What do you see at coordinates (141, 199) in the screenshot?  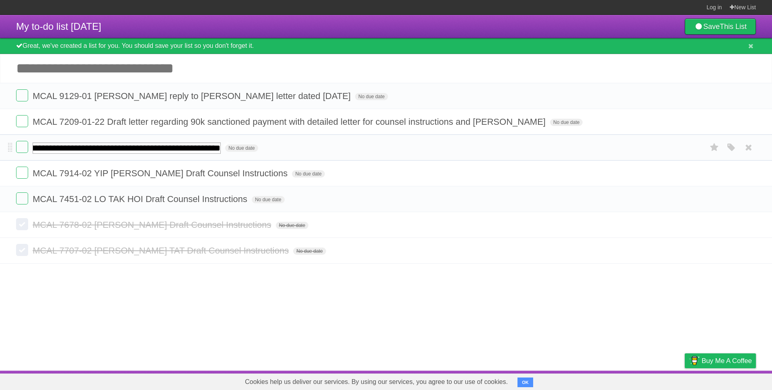 I see `span: MCAL 7451-02 LO TAK HOI Draft Counsel Instructions` at bounding box center [141, 199].